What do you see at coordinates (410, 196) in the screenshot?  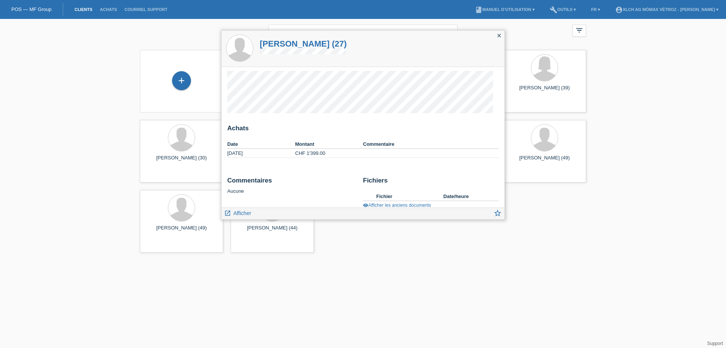 I see `th: Fichier` at bounding box center [410, 196].